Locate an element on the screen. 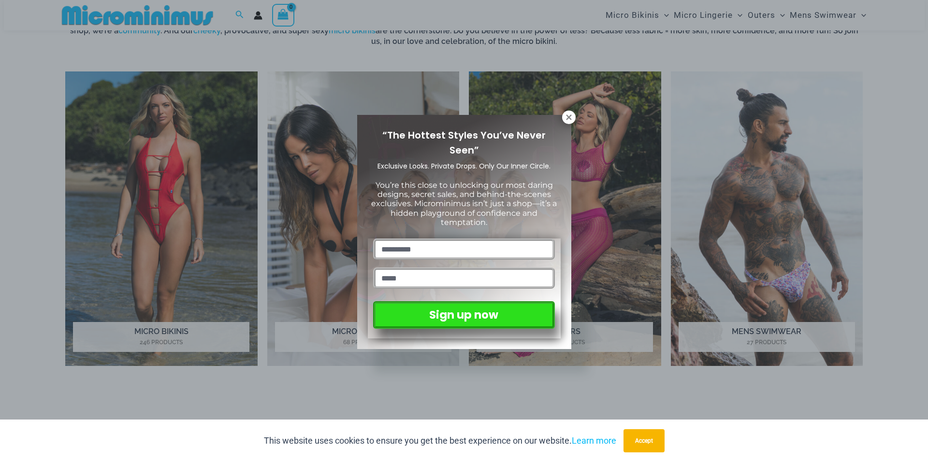 The width and height of the screenshot is (928, 462). span: Exclusive Looks. Private Drops. Only Our Inner Circle. is located at coordinates (464, 166).